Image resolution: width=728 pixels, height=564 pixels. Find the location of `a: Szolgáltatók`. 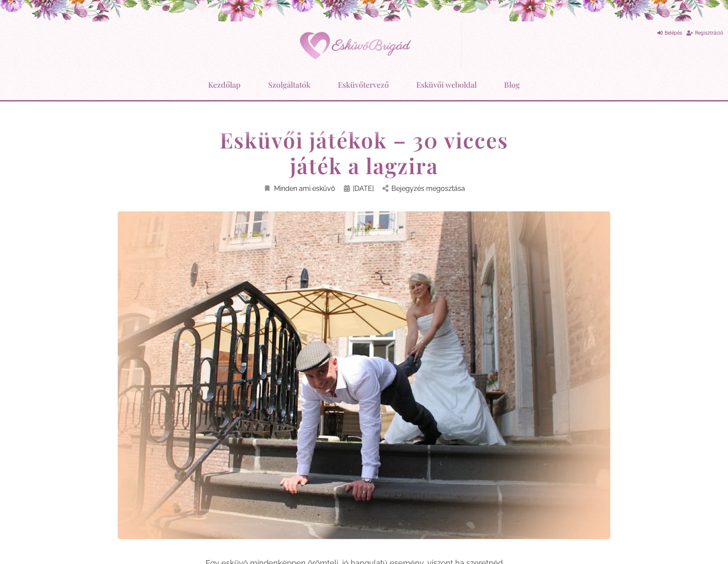

a: Szolgáltatók is located at coordinates (290, 85).